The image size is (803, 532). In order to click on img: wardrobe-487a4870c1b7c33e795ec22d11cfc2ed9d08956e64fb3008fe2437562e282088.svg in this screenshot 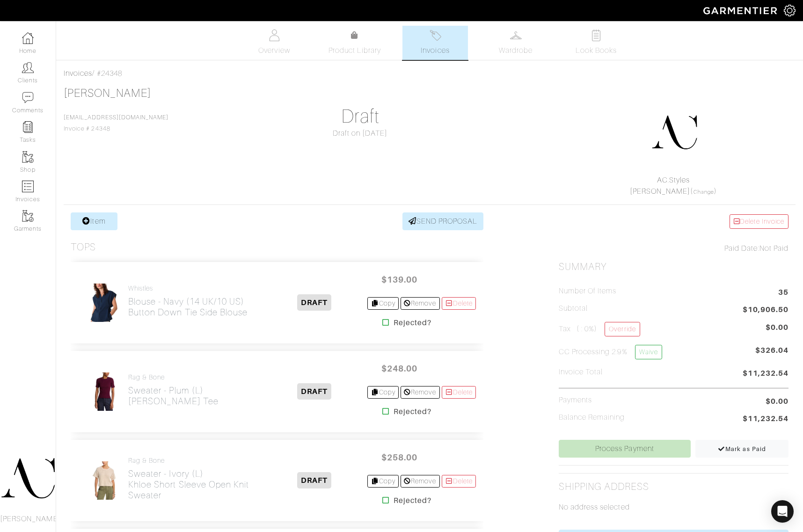, I will do `click(515, 35)`.